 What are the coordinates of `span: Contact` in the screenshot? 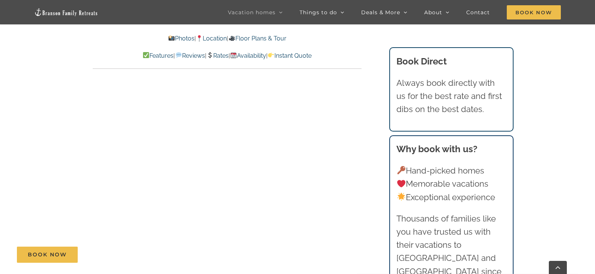 It's located at (478, 12).